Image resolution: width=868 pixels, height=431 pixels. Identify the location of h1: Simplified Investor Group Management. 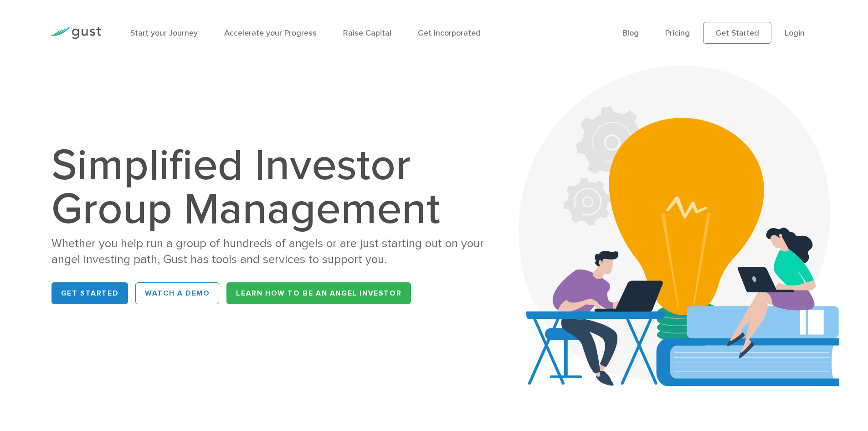
(271, 188).